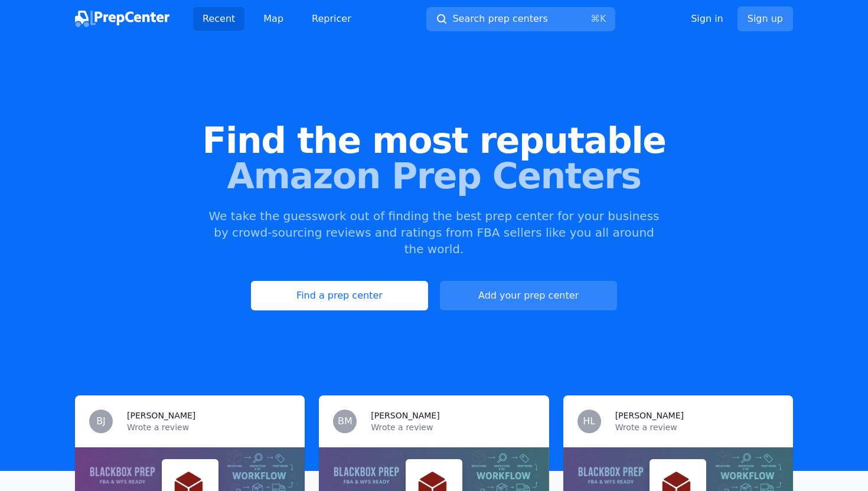  What do you see at coordinates (434, 233) in the screenshot?
I see `p: We take the guesswork out of finding the best prep center for your business by crowd-sourcing rev...` at bounding box center [434, 233].